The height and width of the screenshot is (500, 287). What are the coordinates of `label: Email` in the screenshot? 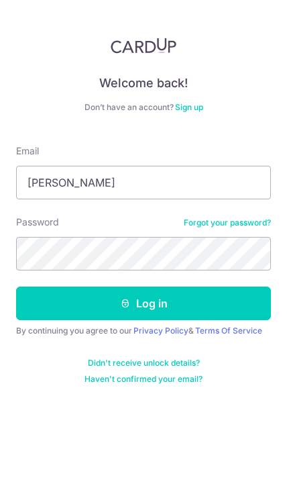 It's located at (28, 151).